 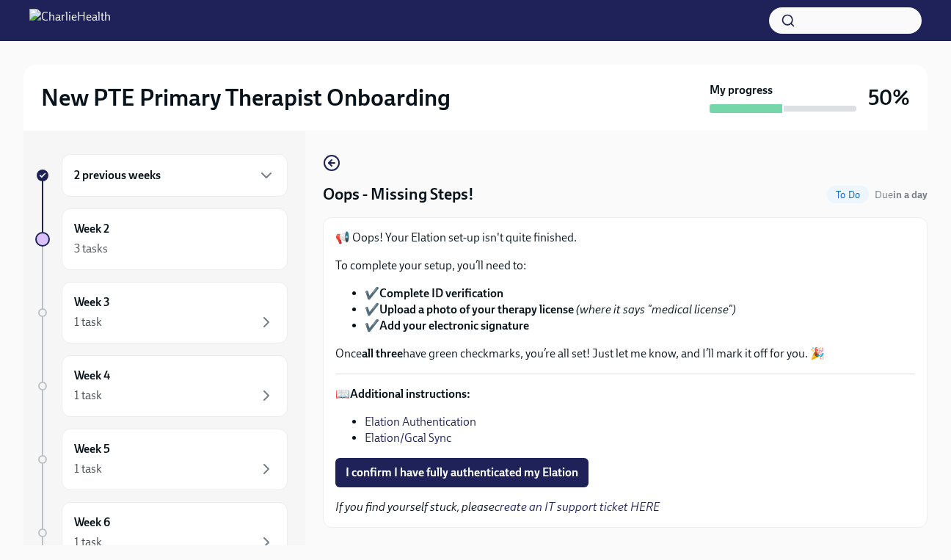 I want to click on span: I confirm I have fully authenticated my Elation, so click(x=462, y=473).